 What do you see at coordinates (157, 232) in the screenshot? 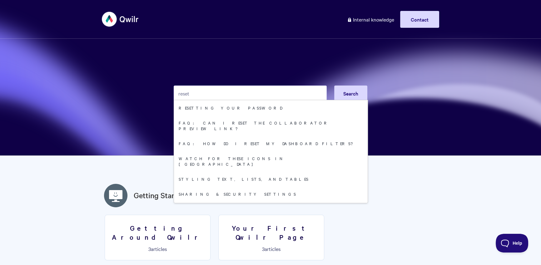
I see `h3: Getting Around Qwilr` at bounding box center [157, 232].